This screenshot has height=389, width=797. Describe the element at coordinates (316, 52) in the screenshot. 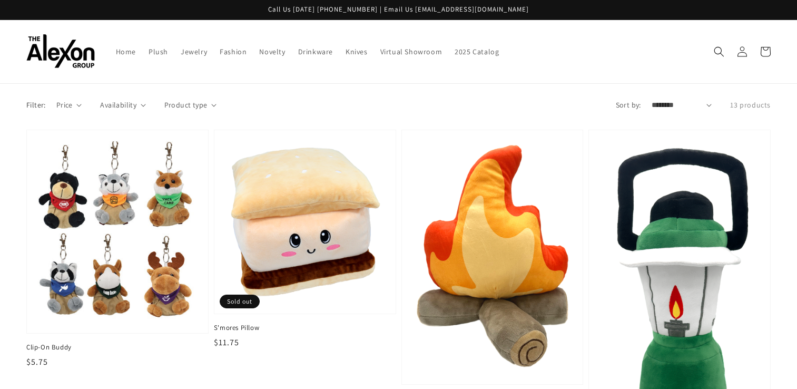

I see `span: Drinkware` at that location.